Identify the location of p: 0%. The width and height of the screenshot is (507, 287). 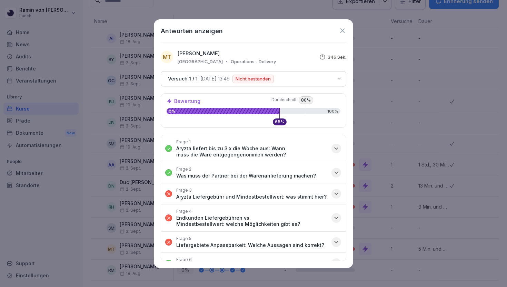
(223, 111).